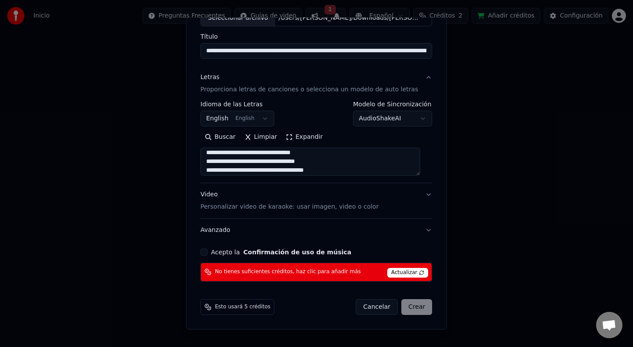  What do you see at coordinates (289, 201) in the screenshot?
I see `div: Video` at bounding box center [289, 201].